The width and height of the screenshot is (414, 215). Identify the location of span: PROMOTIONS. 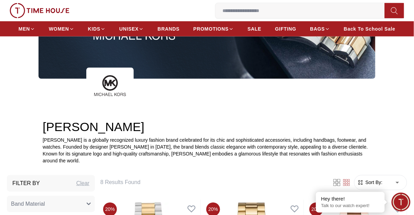
(211, 29).